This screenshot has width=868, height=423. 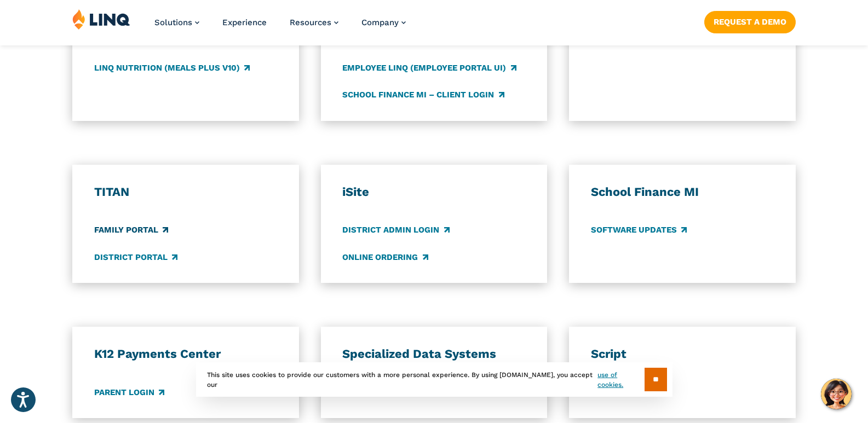 What do you see at coordinates (314, 22) in the screenshot?
I see `a: Resources` at bounding box center [314, 22].